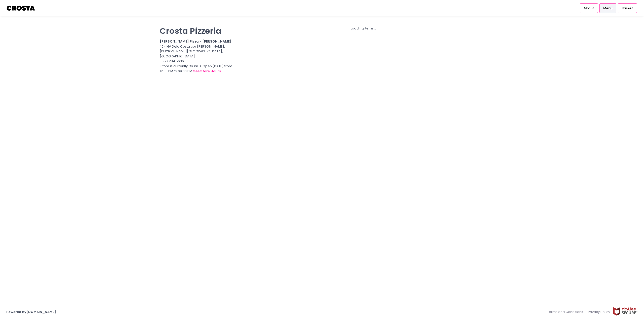 The height and width of the screenshot is (320, 644). Describe the element at coordinates (198, 31) in the screenshot. I see `p: Crosta Pizzeria` at that location.